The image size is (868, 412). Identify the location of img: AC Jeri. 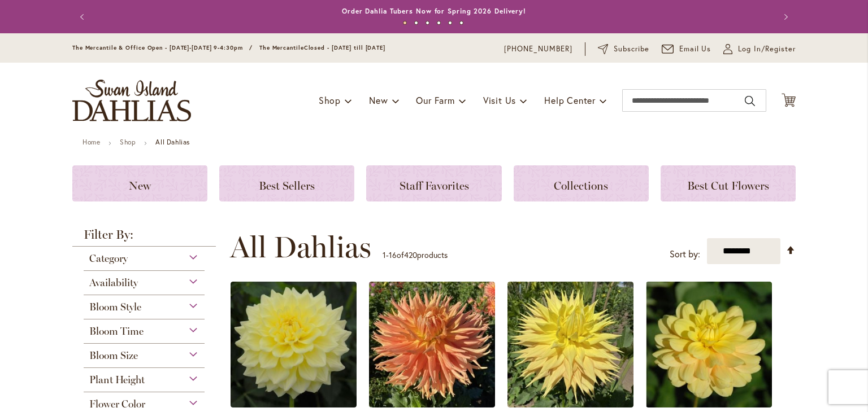
(570, 344).